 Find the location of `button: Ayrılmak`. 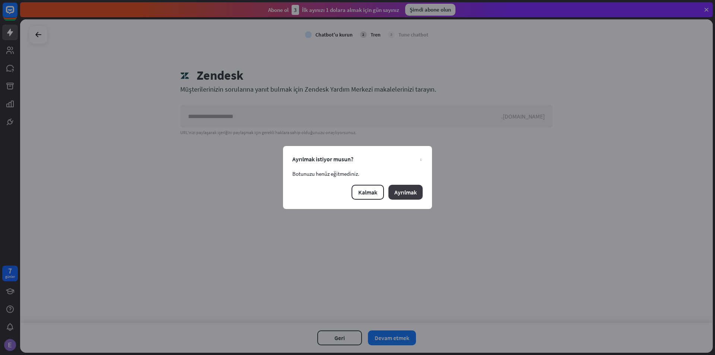

button: Ayrılmak is located at coordinates (406, 192).